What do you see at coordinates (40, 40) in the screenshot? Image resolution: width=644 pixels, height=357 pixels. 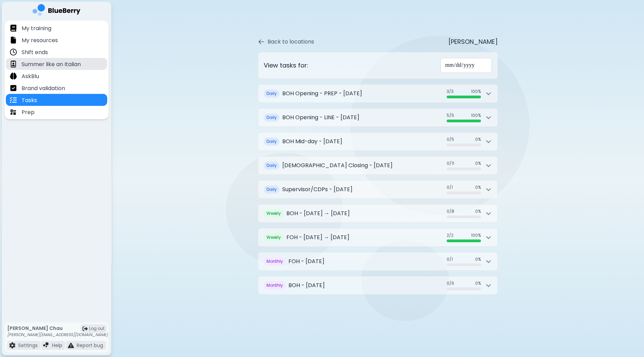 I see `p: My resources` at bounding box center [40, 40].